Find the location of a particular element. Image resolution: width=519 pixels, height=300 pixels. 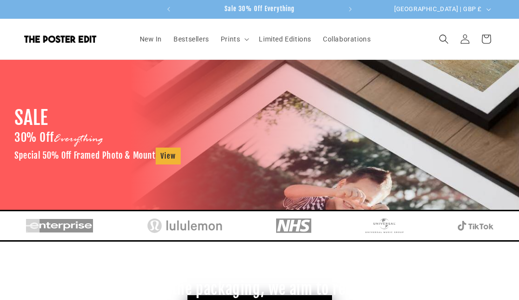

h2: 30% Off is located at coordinates (59, 138).